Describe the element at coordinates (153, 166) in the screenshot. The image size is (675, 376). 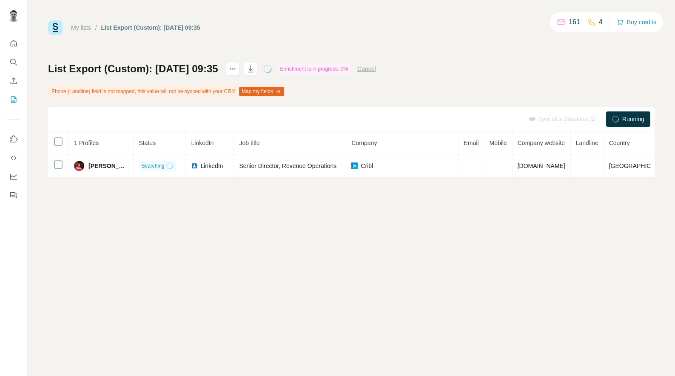
I see `span: Searching` at that location.